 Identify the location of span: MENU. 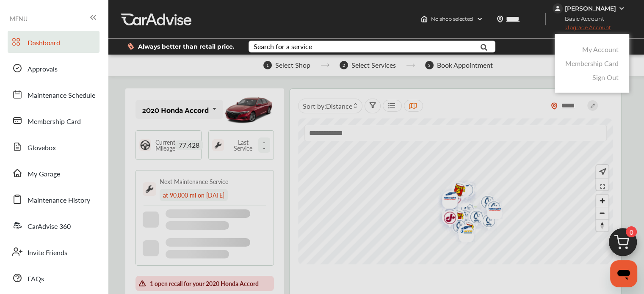
(19, 19).